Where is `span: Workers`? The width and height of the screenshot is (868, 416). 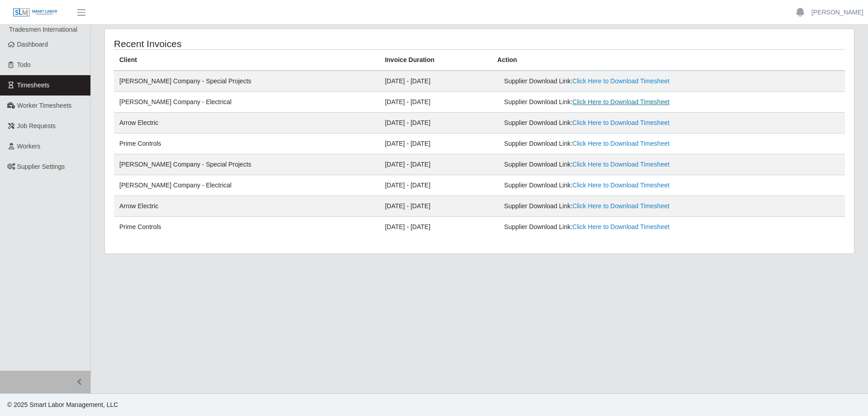 span: Workers is located at coordinates (29, 146).